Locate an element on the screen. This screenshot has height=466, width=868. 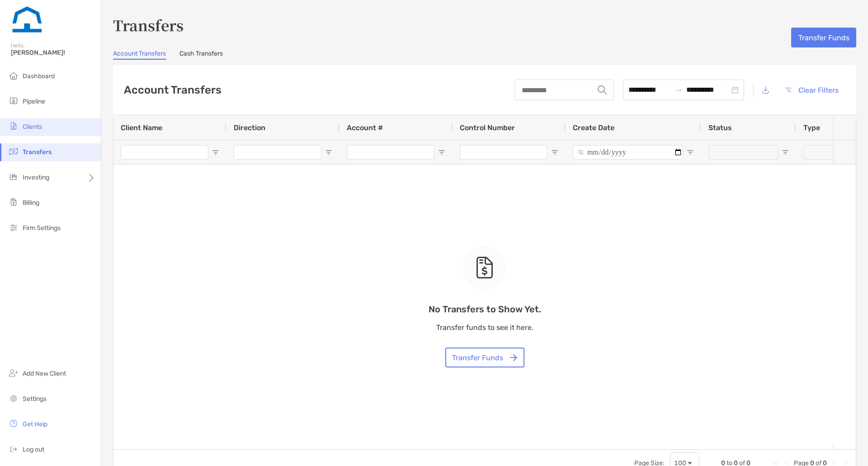
span: Investing is located at coordinates (35, 177).